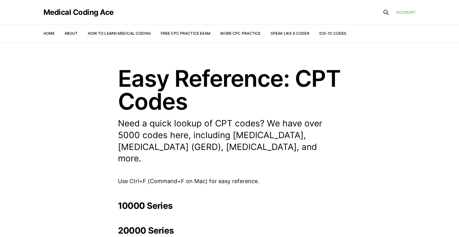 This screenshot has height=237, width=459. I want to click on a: Medical Coding Ace, so click(79, 12).